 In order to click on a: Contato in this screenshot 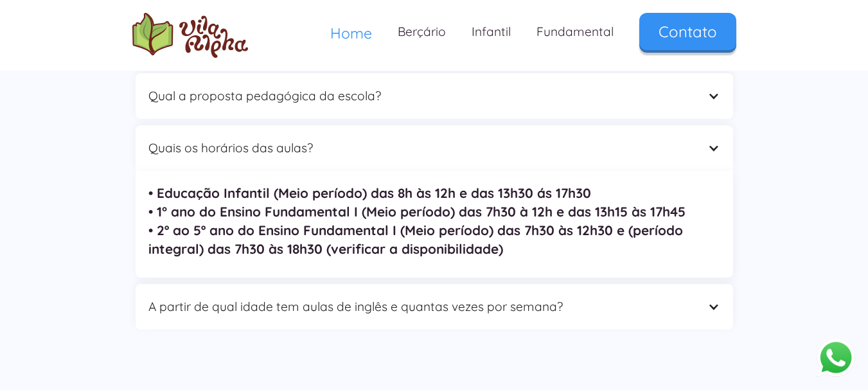, I will do `click(687, 31)`.